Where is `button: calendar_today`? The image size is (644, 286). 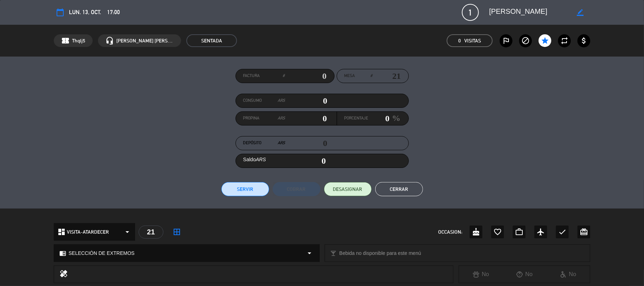 button: calendar_today is located at coordinates (60, 12).